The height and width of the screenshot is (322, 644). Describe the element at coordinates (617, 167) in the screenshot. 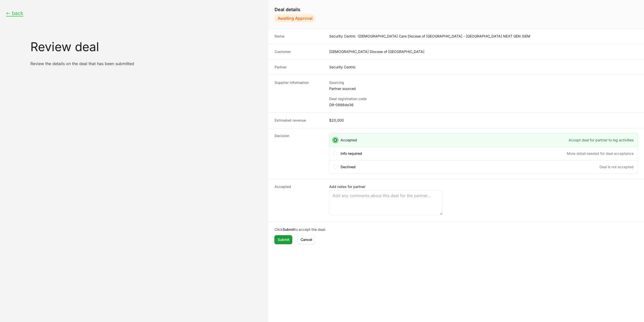

I see `span: Deal is not accepted` at that location.